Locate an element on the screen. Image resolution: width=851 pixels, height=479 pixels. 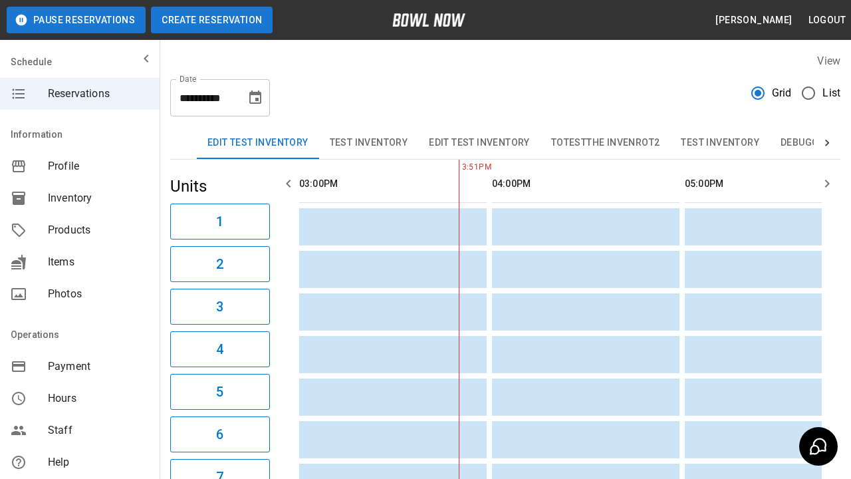
span: Staff is located at coordinates (98, 430).